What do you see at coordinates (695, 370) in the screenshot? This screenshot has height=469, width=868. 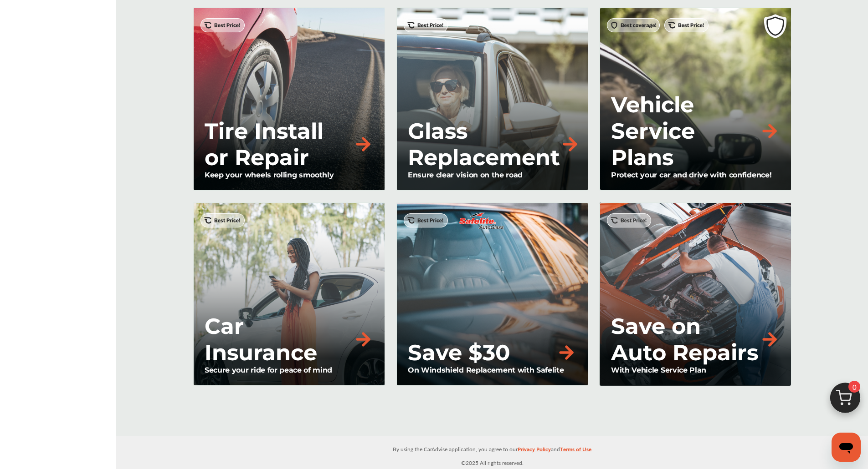 I see `p: With Vehicle Service Plan` at bounding box center [695, 370].